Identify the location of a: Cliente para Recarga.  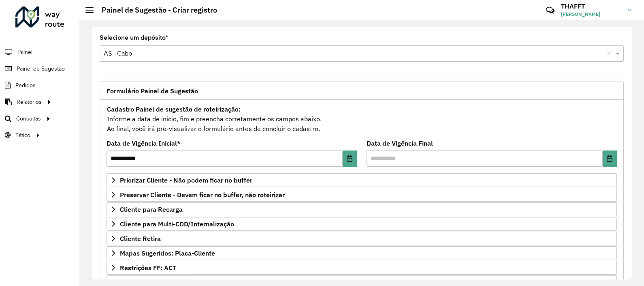
(362, 209).